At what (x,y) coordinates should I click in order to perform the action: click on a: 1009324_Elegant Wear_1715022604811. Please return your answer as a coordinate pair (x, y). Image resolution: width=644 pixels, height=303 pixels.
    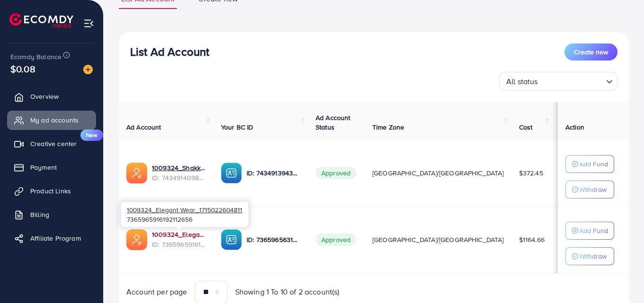
    Looking at the image, I should click on (179, 235).